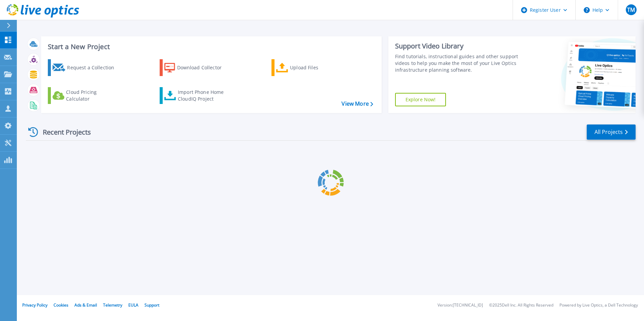 Image resolution: width=644 pixels, height=321 pixels. What do you see at coordinates (94, 67) in the screenshot?
I see `div: Request a Collection` at bounding box center [94, 67].